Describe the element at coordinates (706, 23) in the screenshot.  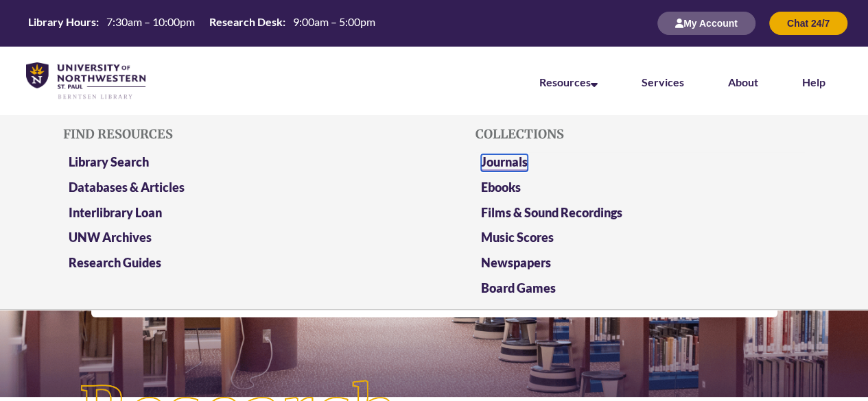
I see `button: My Account` at that location.